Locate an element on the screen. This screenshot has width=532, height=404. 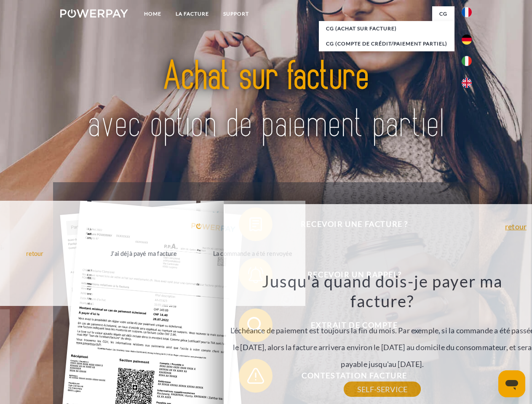
img: title-powerpay_fr.svg is located at coordinates (266, 100).